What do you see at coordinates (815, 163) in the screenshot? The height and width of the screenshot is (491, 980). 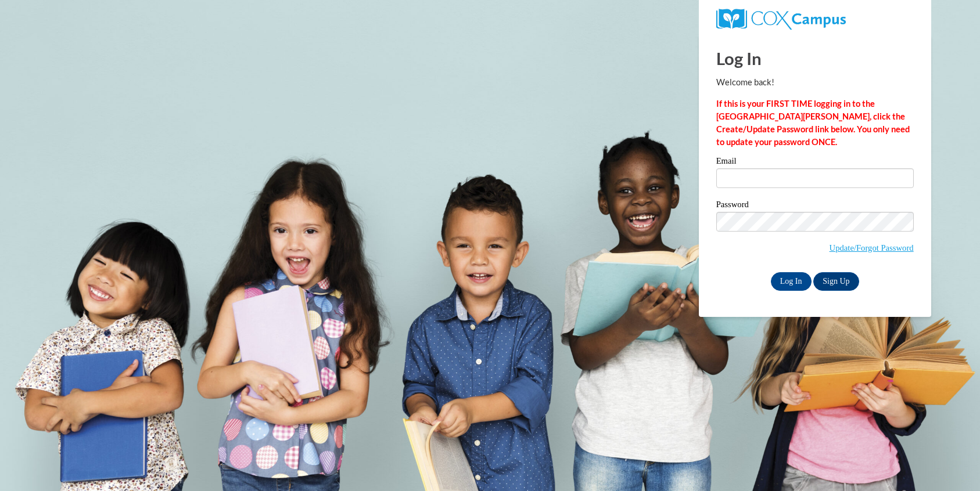 I see `label: Email` at bounding box center [815, 163].